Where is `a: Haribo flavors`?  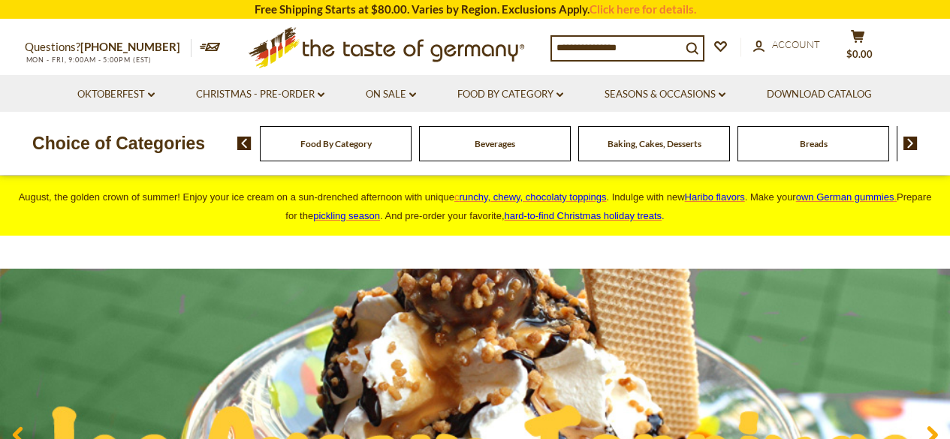 a: Haribo flavors is located at coordinates (715, 197).